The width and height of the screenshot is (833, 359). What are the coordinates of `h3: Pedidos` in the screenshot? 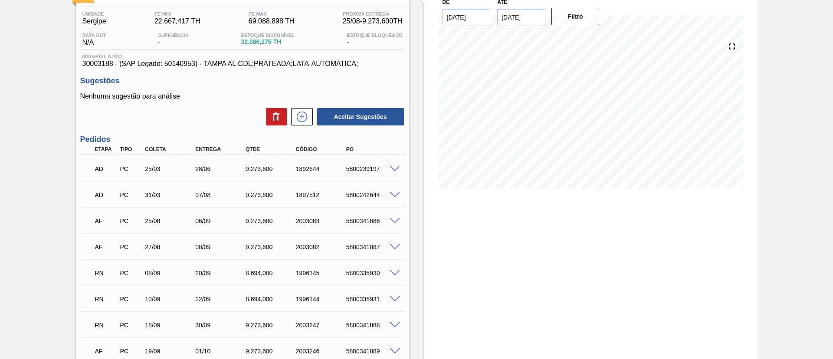 It's located at (242, 139).